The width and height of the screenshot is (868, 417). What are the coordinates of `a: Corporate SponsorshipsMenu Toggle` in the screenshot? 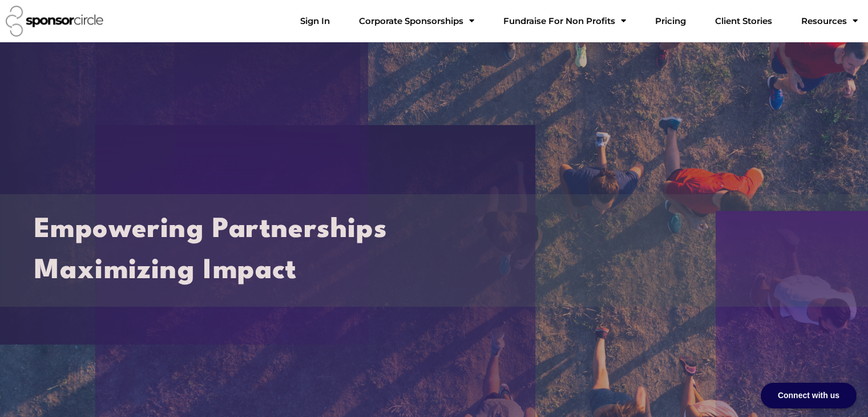 It's located at (417, 21).